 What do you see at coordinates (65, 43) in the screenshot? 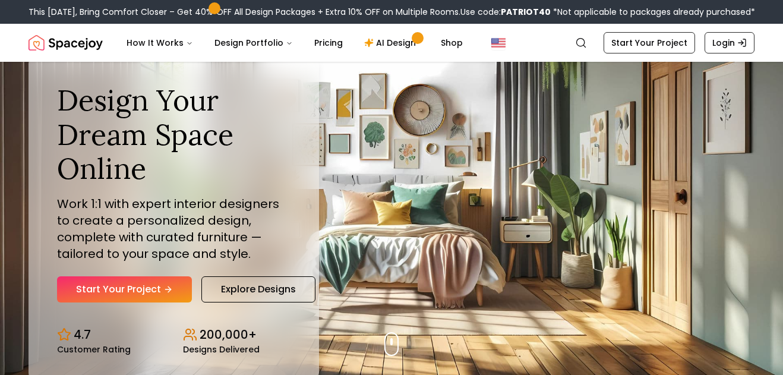
I see `a: Spacejoy` at bounding box center [65, 43].